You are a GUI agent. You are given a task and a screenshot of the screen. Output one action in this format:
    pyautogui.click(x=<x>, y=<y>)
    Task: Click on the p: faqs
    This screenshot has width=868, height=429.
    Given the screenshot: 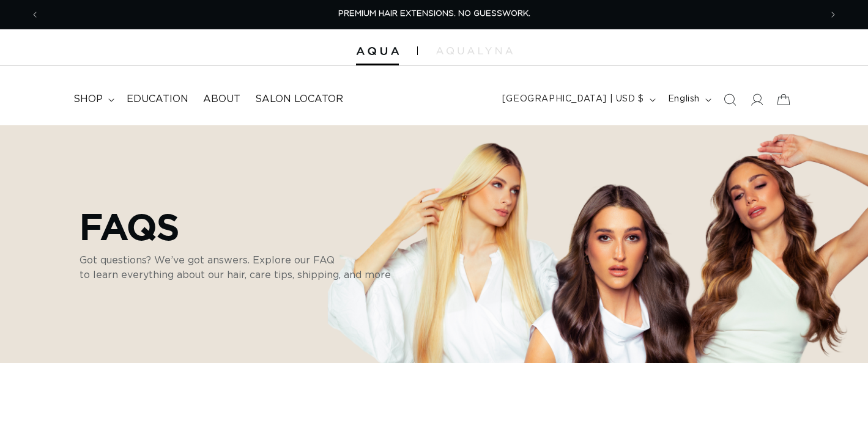 What is the action you would take?
    pyautogui.click(x=235, y=226)
    